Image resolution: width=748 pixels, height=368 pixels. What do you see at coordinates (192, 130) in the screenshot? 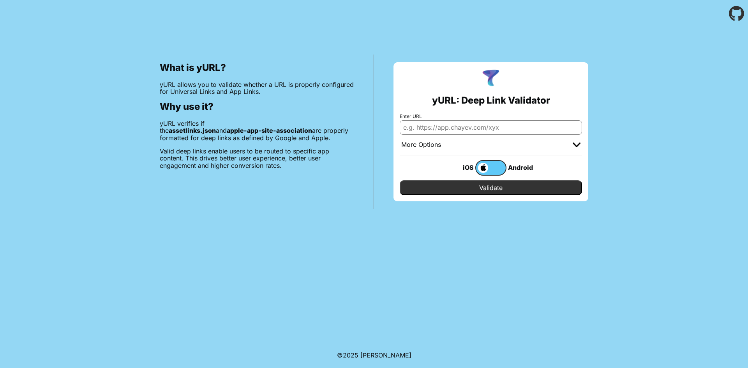
I see `b: assetlinks.json` at bounding box center [192, 130].